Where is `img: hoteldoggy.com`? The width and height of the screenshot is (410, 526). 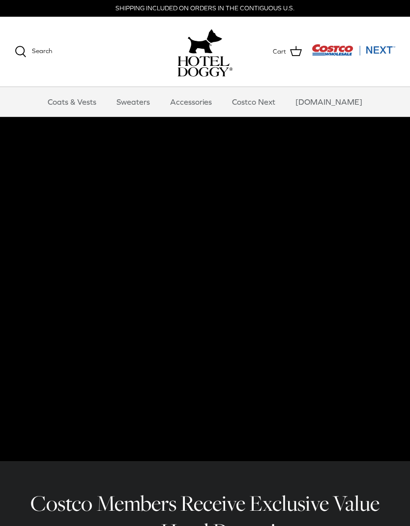
img: hoteldoggy.com is located at coordinates (205, 41).